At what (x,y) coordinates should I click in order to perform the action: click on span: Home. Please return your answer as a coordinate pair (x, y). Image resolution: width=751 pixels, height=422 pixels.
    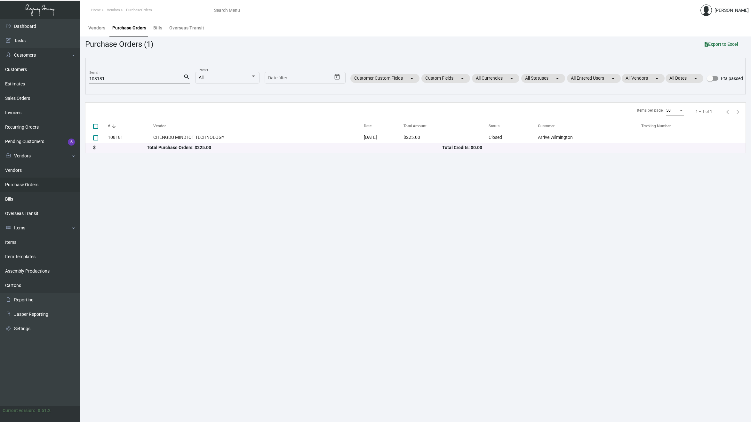
    Looking at the image, I should click on (96, 10).